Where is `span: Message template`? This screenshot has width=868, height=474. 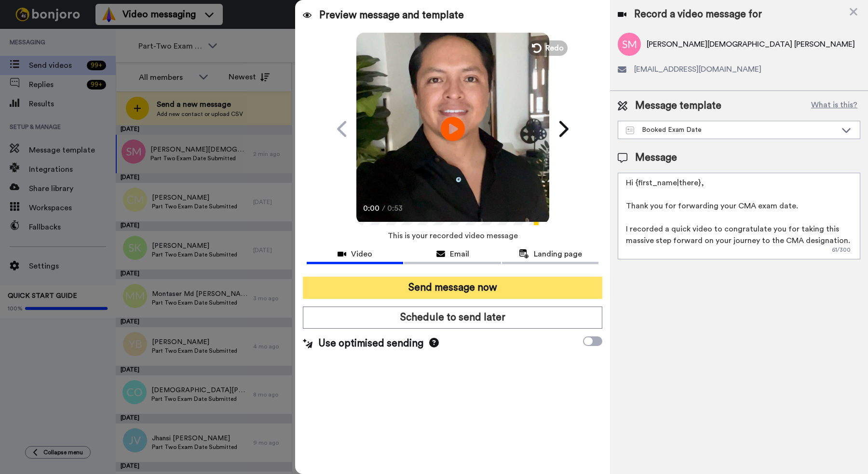
span: Message template is located at coordinates (678, 106).